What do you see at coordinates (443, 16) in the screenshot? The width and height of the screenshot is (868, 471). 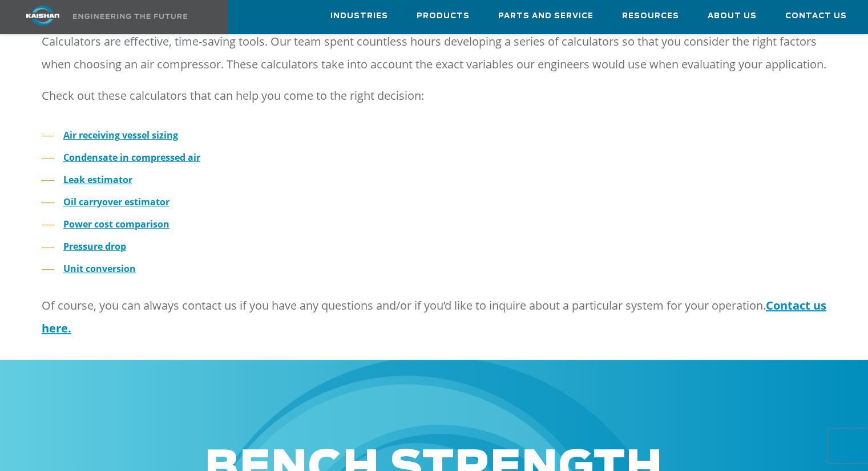 I see `span: Products` at bounding box center [443, 16].